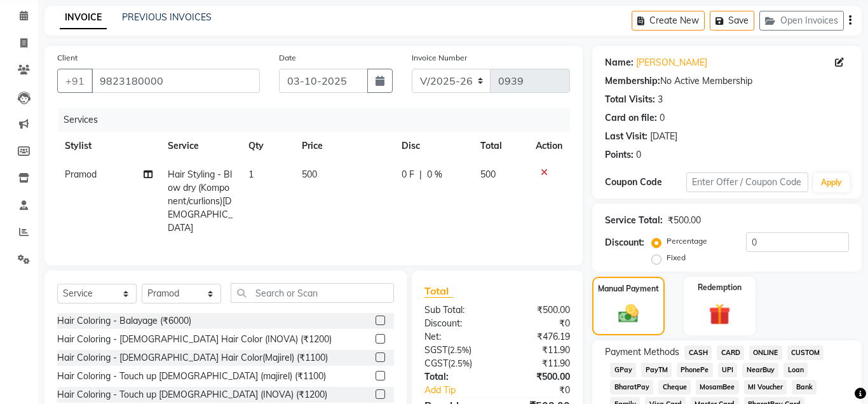 The width and height of the screenshot is (868, 404). Describe the element at coordinates (435, 174) in the screenshot. I see `span: 0 %` at that location.